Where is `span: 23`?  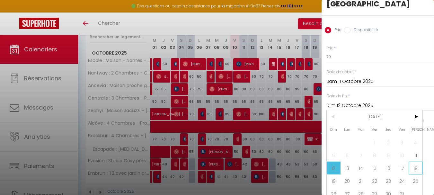
span: 23 is located at coordinates (388, 181).